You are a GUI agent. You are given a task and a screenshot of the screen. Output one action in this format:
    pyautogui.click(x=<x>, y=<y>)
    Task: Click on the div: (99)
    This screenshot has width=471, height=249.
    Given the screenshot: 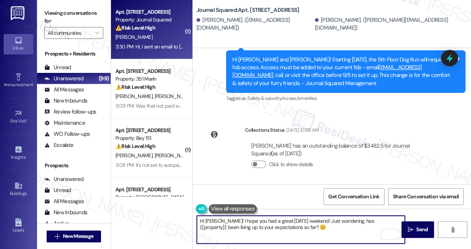 What is the action you would take?
    pyautogui.click(x=104, y=78)
    